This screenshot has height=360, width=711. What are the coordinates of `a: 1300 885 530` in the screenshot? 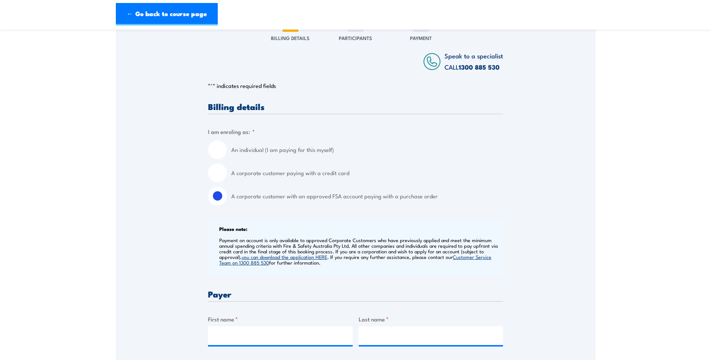 It's located at (479, 67).